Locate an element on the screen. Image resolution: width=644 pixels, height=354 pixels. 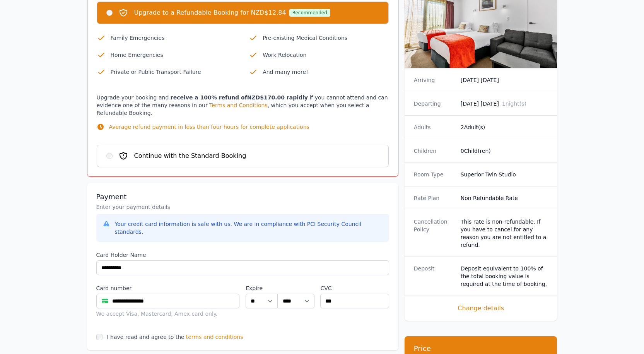
p: Work Relocation is located at coordinates (325, 55).